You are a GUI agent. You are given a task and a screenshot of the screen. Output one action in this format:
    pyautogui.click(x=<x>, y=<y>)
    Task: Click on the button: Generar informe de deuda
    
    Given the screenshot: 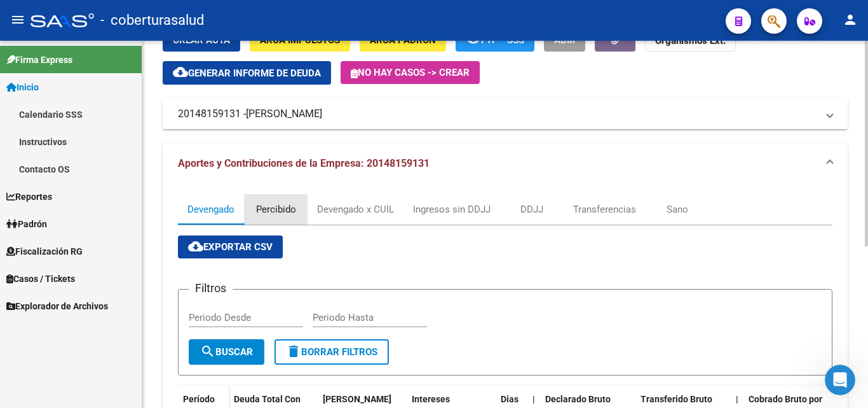 What is the action you would take?
    pyautogui.click(x=246, y=72)
    